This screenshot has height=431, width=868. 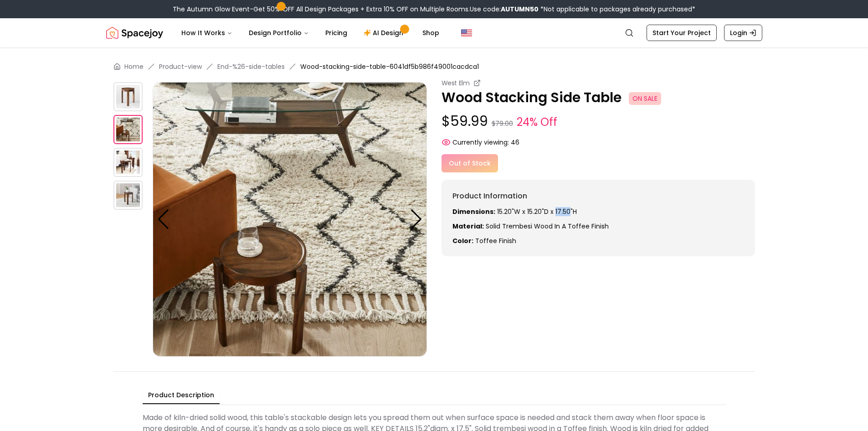 I want to click on a: End-%26-side-tables, so click(x=251, y=67).